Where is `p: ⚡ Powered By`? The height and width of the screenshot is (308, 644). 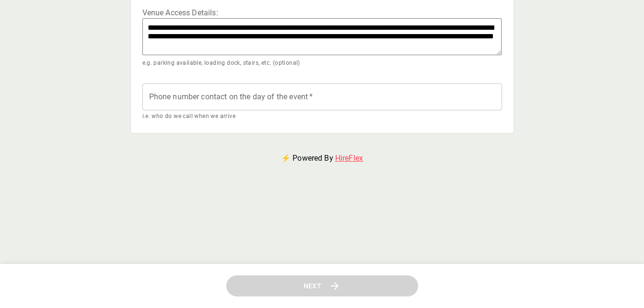
p: ⚡ Powered By is located at coordinates (322, 158).